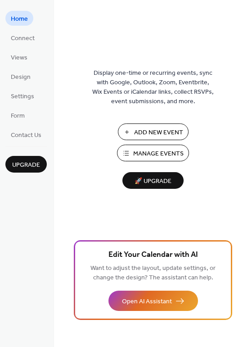  I want to click on span: Contact Us, so click(26, 135).